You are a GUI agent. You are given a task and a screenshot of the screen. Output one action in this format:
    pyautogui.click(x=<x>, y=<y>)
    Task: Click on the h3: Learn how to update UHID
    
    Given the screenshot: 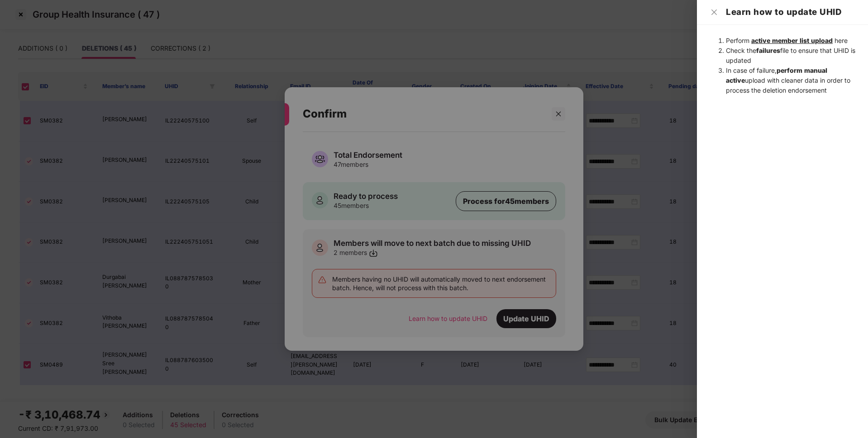 What is the action you would take?
    pyautogui.click(x=791, y=12)
    